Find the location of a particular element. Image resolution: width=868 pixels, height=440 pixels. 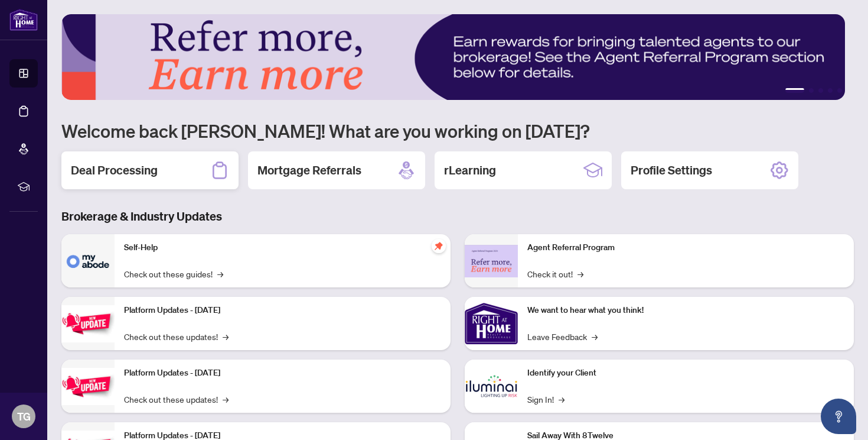

img: Platform Updates - July 8, 2025 is located at coordinates (88, 386).